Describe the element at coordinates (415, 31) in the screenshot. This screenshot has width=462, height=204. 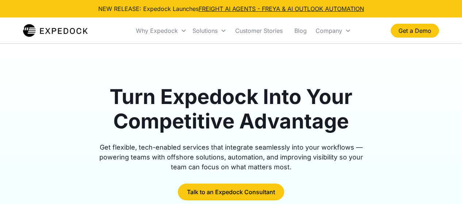
I see `a: Get a Demo` at that location.